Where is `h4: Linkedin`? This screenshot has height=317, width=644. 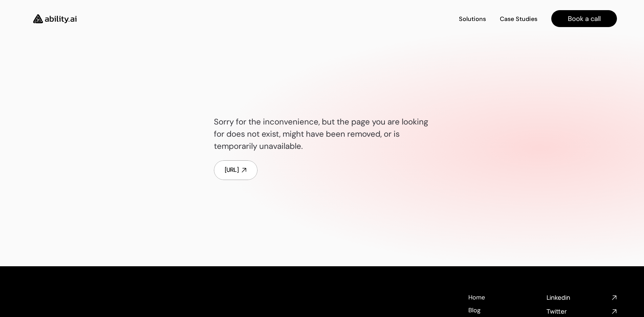
h4: Linkedin is located at coordinates (578, 298).